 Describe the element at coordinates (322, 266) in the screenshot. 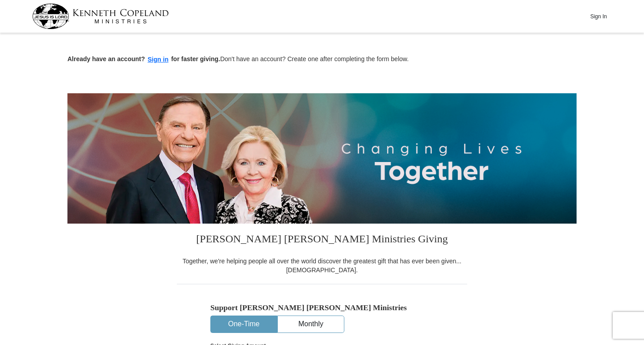

I see `div: Together, we're helping people all over the world discover the greatest gift that has ever been g...` at that location.